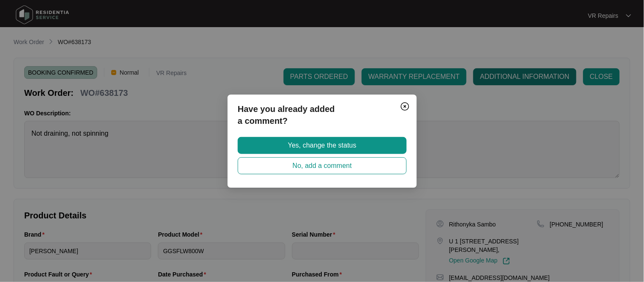 The image size is (644, 282). Describe the element at coordinates (322, 109) in the screenshot. I see `p: Have you already added` at that location.